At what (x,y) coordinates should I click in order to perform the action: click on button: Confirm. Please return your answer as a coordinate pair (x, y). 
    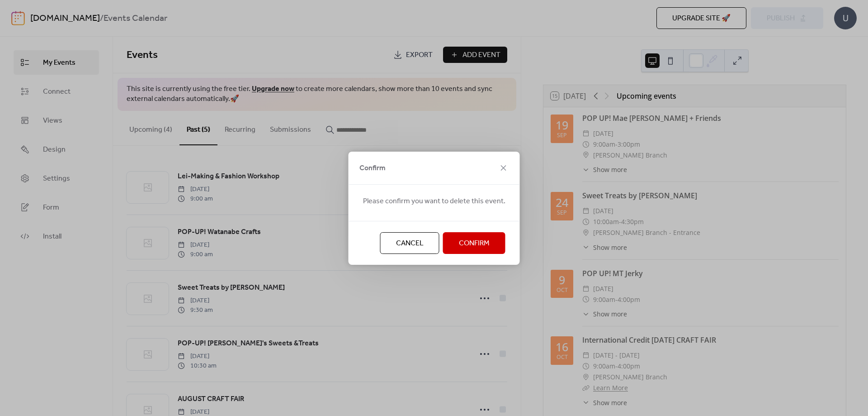
    Looking at the image, I should click on (475, 243).